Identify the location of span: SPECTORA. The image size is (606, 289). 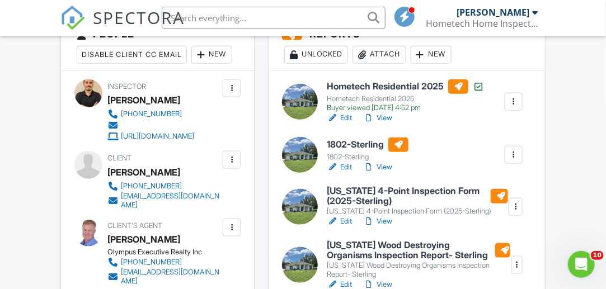
(139, 17).